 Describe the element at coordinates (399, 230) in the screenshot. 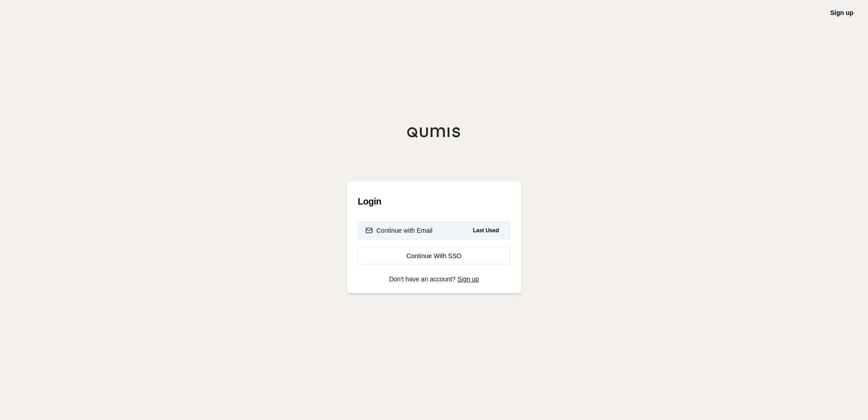

I see `div: Continue with Email` at that location.